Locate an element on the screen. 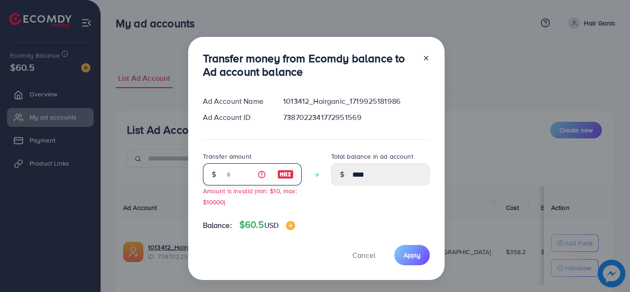 This screenshot has height=292, width=630. span: Cancel is located at coordinates (364, 255).